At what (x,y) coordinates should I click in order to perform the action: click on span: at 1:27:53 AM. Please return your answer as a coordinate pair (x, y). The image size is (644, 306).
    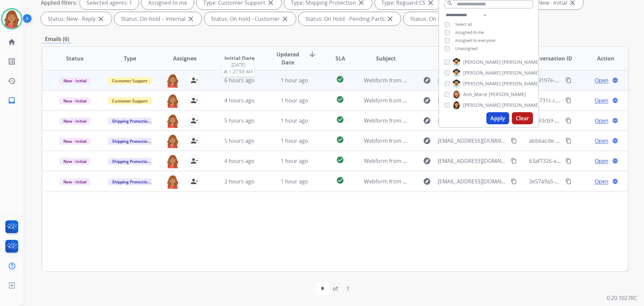
    Looking at the image, I should click on (238, 71).